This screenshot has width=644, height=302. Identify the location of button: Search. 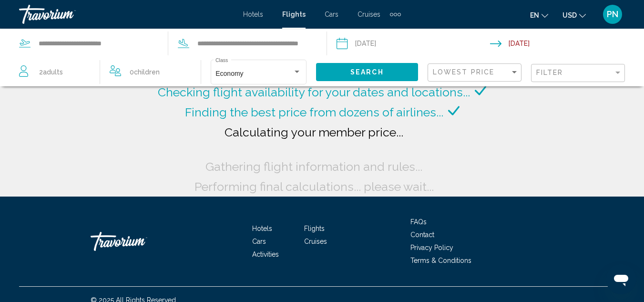
(367, 71).